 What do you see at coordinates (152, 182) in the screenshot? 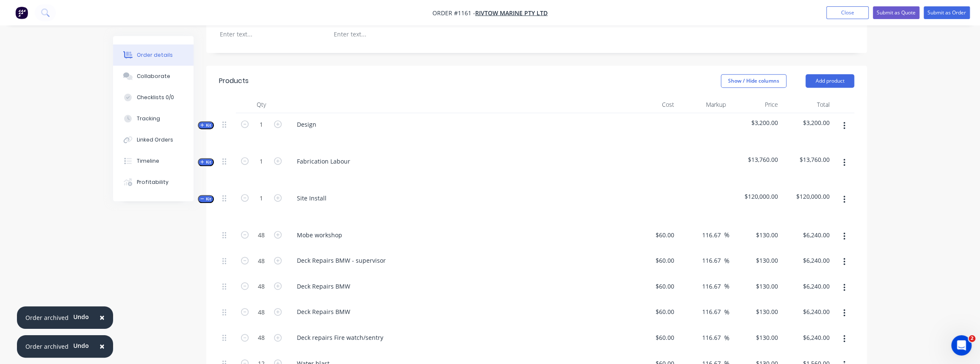
I see `div: Profitability` at bounding box center [152, 182].